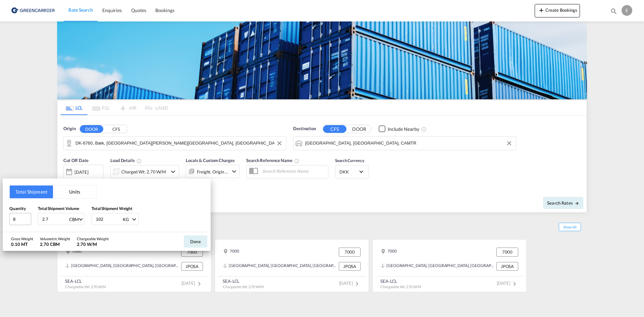 This screenshot has width=644, height=317. I want to click on div: 2.70 CBM, so click(55, 244).